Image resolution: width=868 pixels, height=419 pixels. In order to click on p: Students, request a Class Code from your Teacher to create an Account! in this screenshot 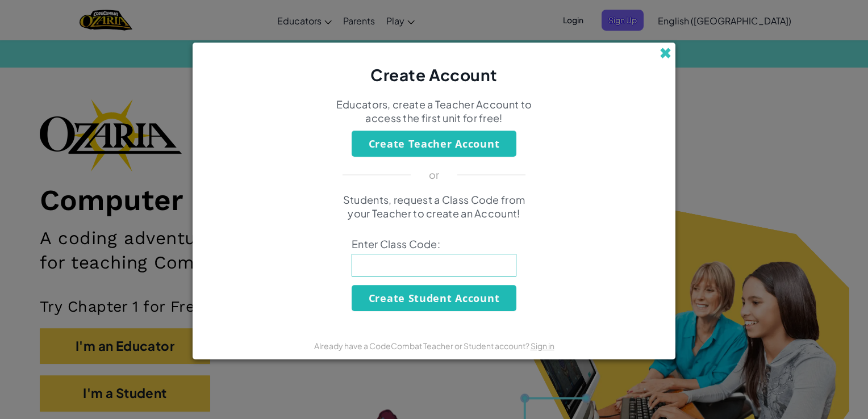, I will do `click(434, 207)`.